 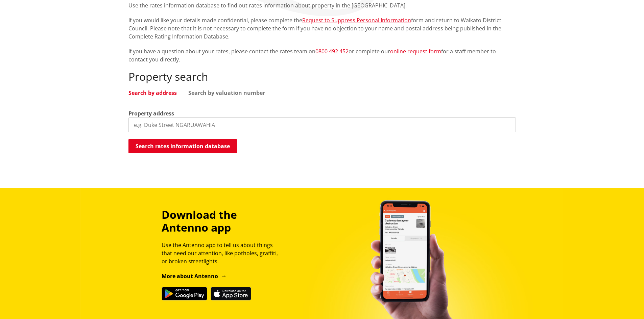 I want to click on img: Get it on Google Play, so click(x=184, y=294).